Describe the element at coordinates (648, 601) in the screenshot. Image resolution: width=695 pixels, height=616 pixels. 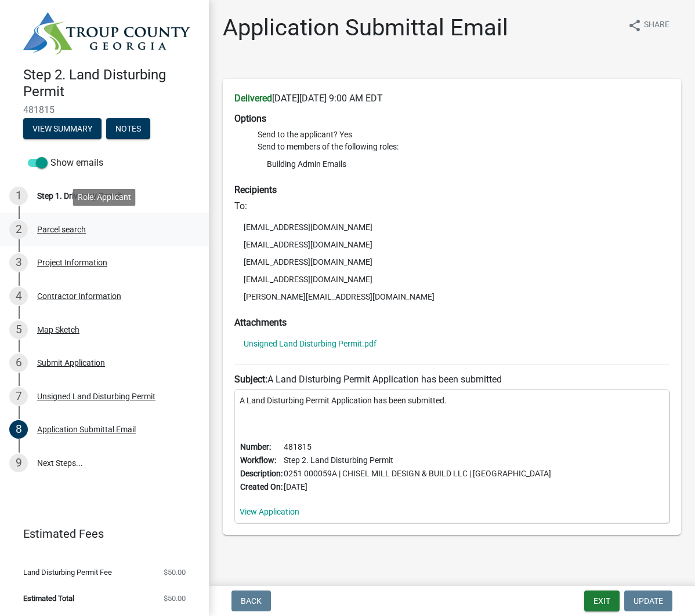
I see `button: Update` at that location.